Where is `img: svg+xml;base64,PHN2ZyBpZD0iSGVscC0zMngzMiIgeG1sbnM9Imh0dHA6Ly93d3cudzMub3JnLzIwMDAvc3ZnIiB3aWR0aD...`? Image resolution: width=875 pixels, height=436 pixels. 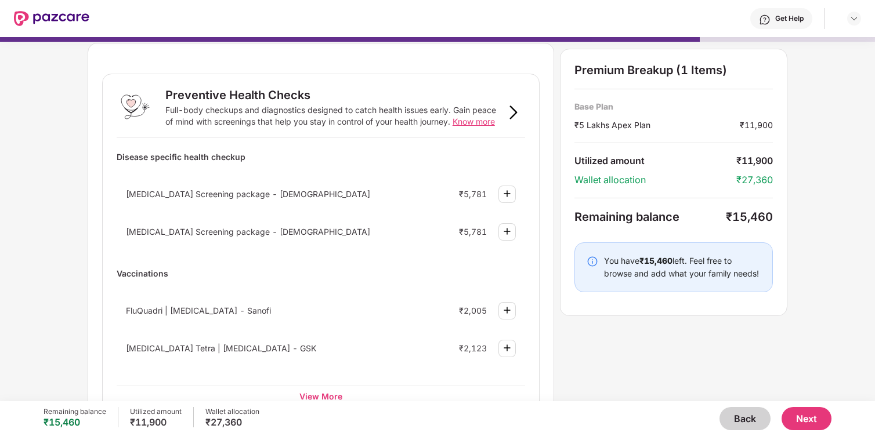 img: svg+xml;base64,PHN2ZyBpZD0iSGVscC0zMngzMiIgeG1sbnM9Imh0dHA6Ly93d3cudzMub3JnLzIwMDAvc3ZnIiB3aWR0aD... is located at coordinates (765, 20).